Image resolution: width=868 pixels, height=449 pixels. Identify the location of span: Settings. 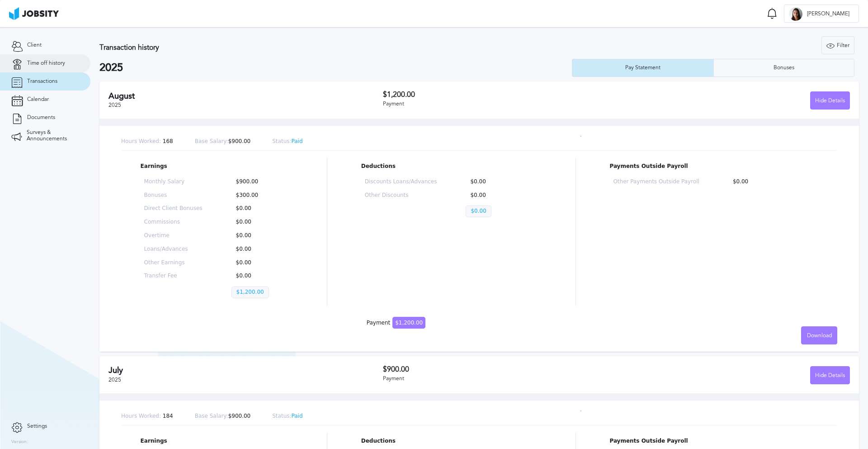
(37, 426).